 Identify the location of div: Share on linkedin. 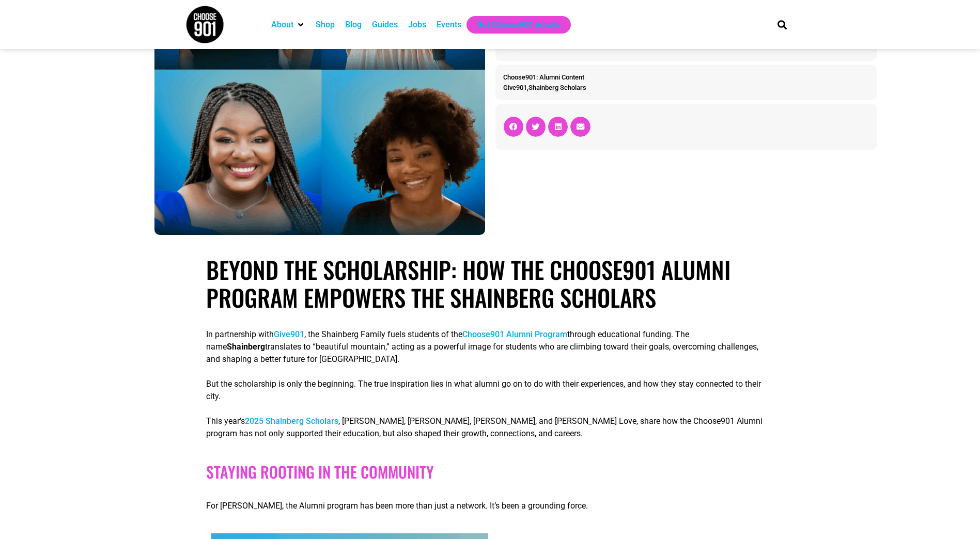
(558, 127).